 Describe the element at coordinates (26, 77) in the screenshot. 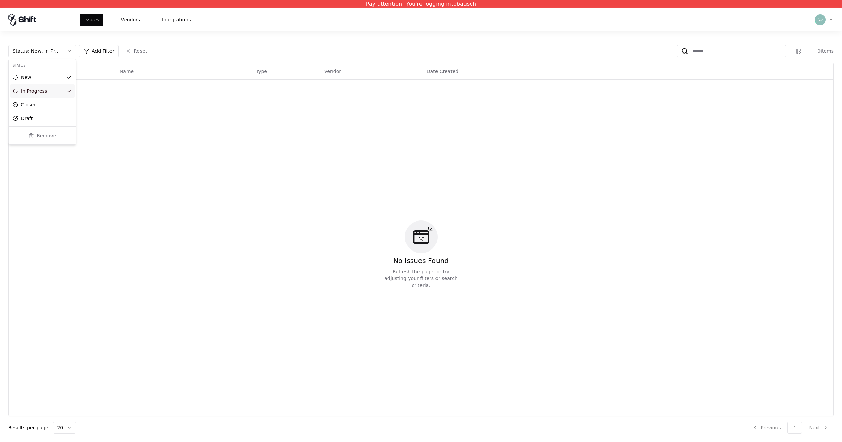

I see `div: New` at that location.